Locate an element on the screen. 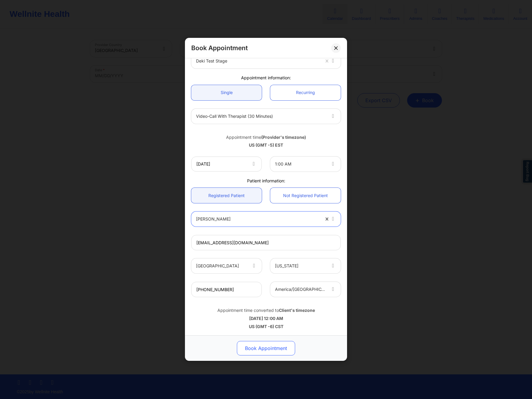  button: Book Appointment is located at coordinates (266, 348).